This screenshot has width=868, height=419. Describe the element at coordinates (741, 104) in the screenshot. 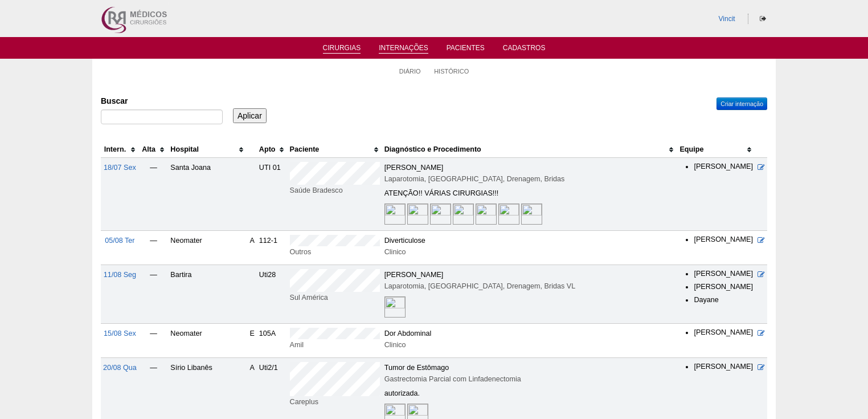

I see `a: Criar internação` at that location.